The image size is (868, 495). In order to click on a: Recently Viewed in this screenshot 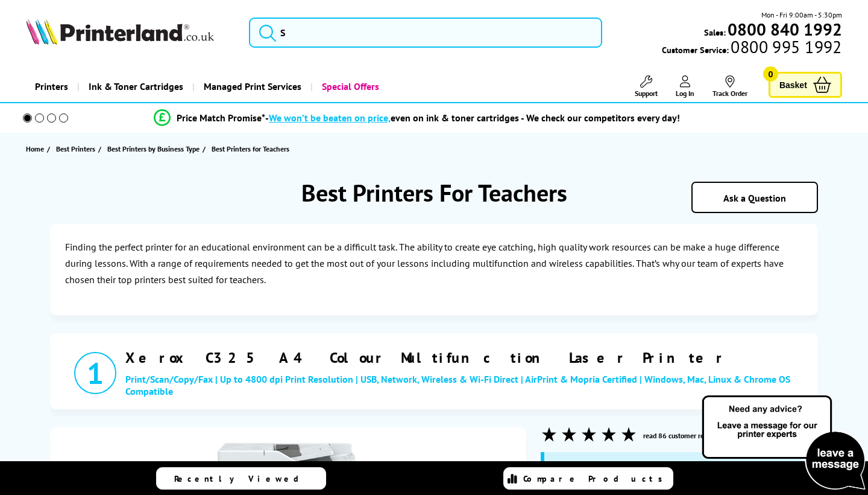, I will do `click(242, 478)`.